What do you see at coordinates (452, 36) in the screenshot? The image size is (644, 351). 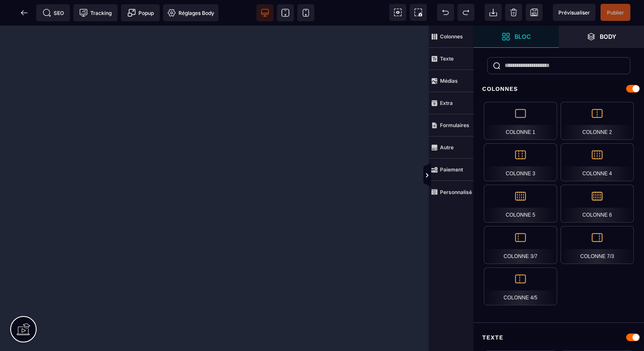 I see `strong: Colonnes` at bounding box center [452, 36].